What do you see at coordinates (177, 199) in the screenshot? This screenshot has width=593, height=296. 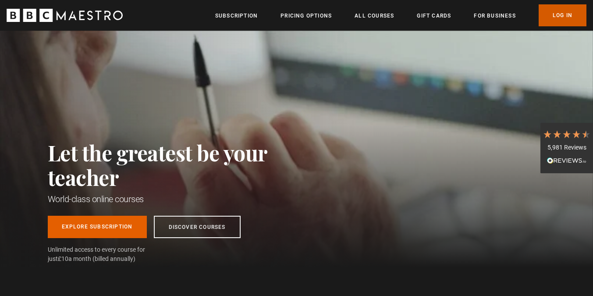 I see `h1: World-class online courses` at bounding box center [177, 199].